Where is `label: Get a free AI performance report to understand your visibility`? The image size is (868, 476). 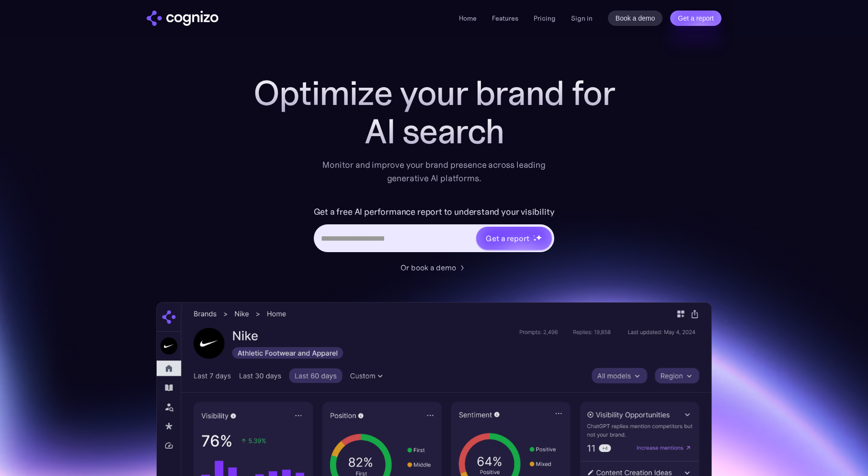
label: Get a free AI performance report to understand your visibility is located at coordinates (434, 212).